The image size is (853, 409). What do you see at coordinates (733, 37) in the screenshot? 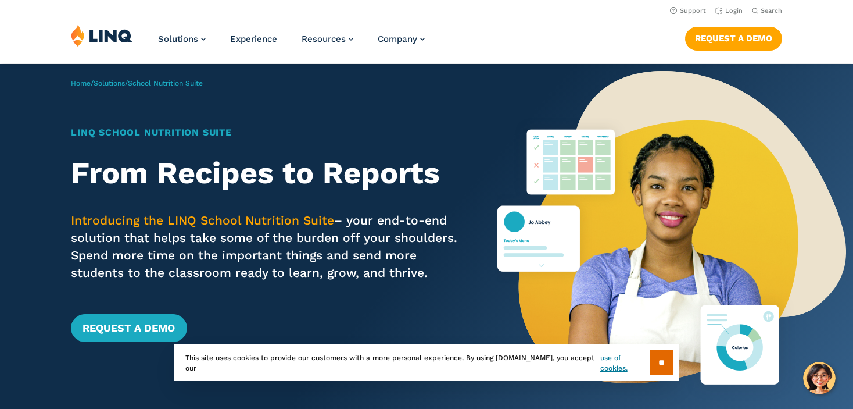
I see `nav: Button Navigation` at bounding box center [733, 37].